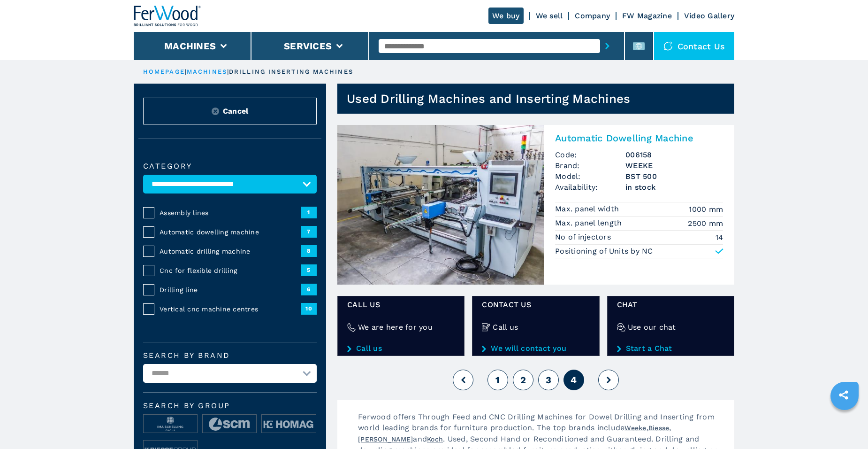 The width and height of the screenshot is (868, 449). Describe the element at coordinates (607, 46) in the screenshot. I see `button: submit-button` at that location.